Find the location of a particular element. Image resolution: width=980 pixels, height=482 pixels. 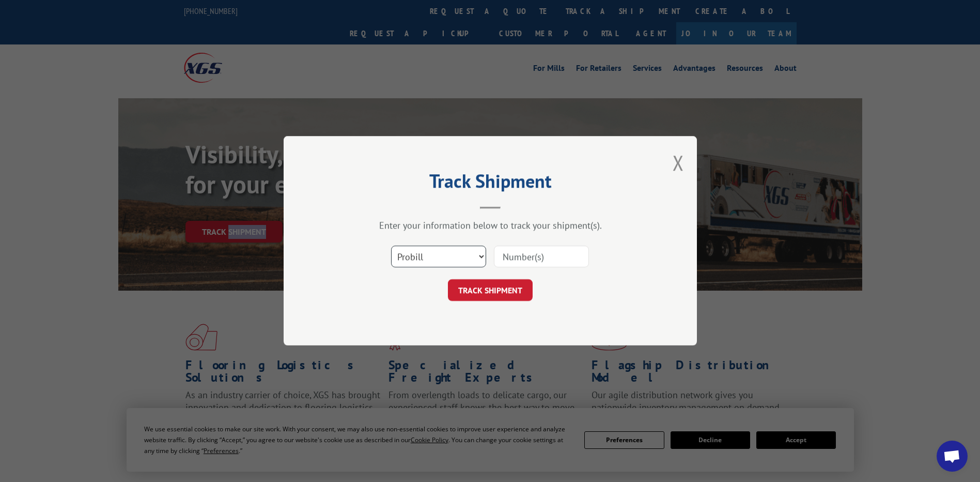

button: Close modal is located at coordinates (679, 162).